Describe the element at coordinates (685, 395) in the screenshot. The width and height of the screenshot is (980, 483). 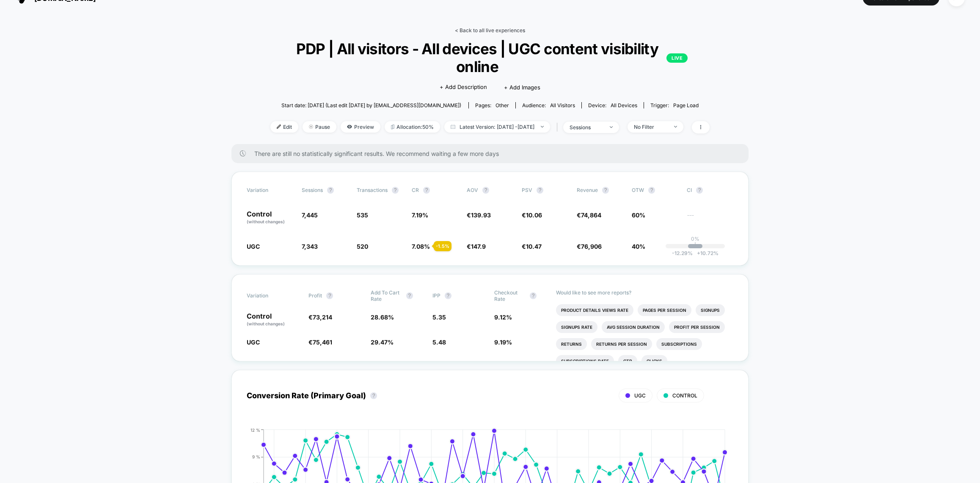
I see `span: CONTROL` at that location.